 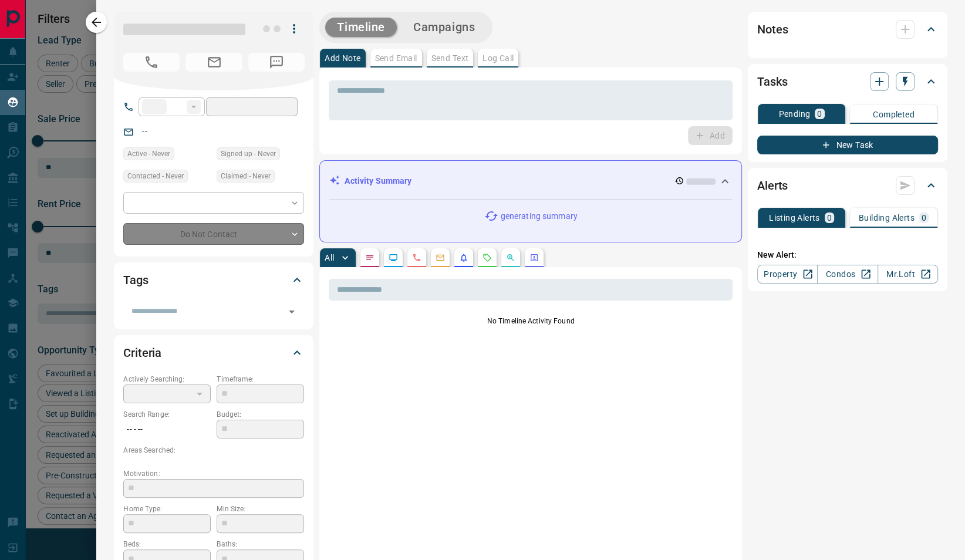 I want to click on p: Actively Searching:, so click(x=167, y=379).